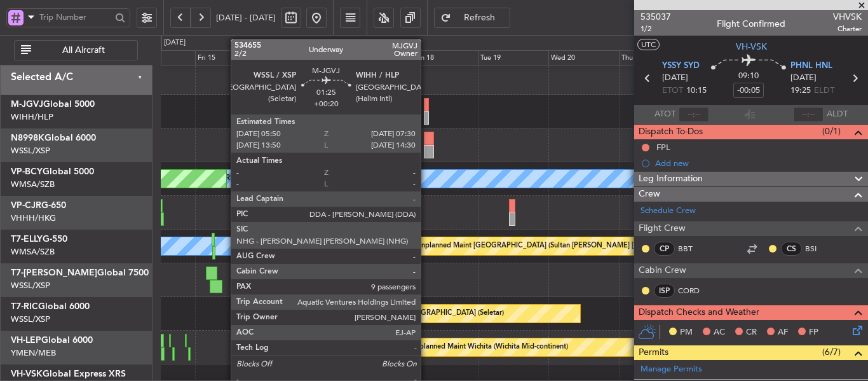 The image size is (868, 381). Describe the element at coordinates (38, 206) in the screenshot. I see `a: VP-CJRG-650` at that location.